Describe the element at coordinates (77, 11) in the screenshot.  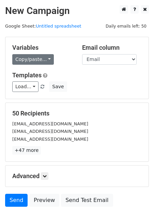
I see `h2: New Campaign` at that location.